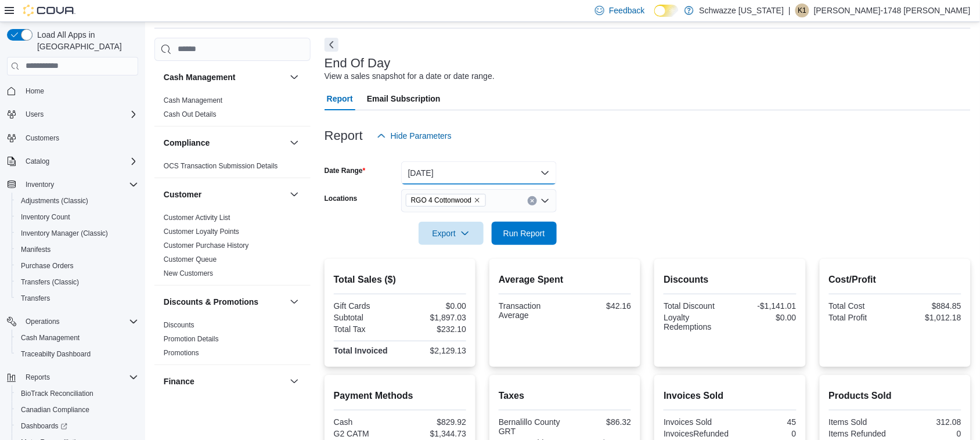 This screenshot has width=980, height=440. What do you see at coordinates (191, 339) in the screenshot?
I see `a: Promotion Details` at bounding box center [191, 339].